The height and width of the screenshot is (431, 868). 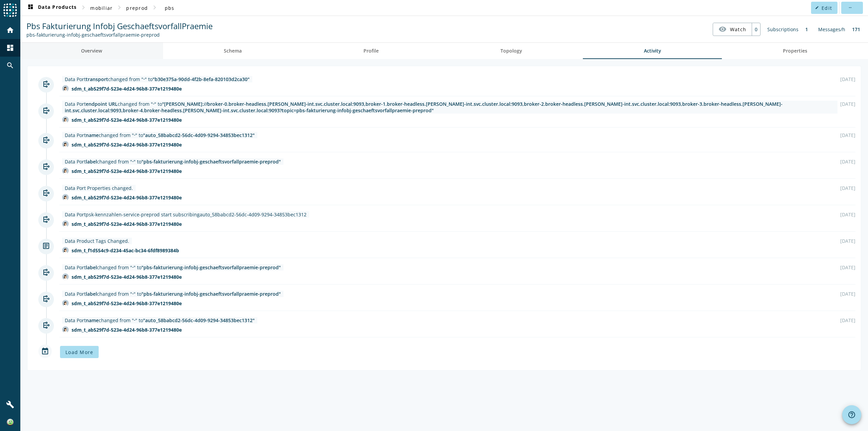 I want to click on mat-icon: event_busy, so click(x=45, y=352).